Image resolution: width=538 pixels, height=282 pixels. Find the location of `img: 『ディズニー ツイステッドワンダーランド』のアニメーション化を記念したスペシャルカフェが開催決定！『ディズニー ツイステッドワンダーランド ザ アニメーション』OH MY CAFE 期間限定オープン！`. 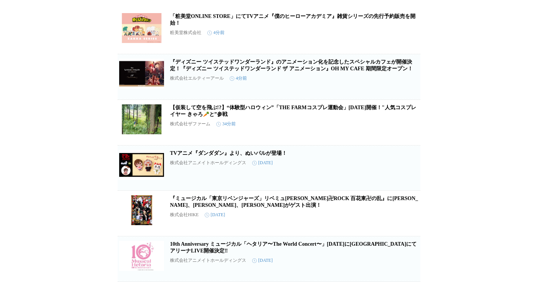

img: 『ディズニー ツイステッドワンダーランド』のアニメーション化を記念したスペシャルカフェが開催決定！『ディズニー ツイステッドワンダーランド ザ アニメーション』OH MY CAFE 期間限定オープン！ is located at coordinates (142, 74).